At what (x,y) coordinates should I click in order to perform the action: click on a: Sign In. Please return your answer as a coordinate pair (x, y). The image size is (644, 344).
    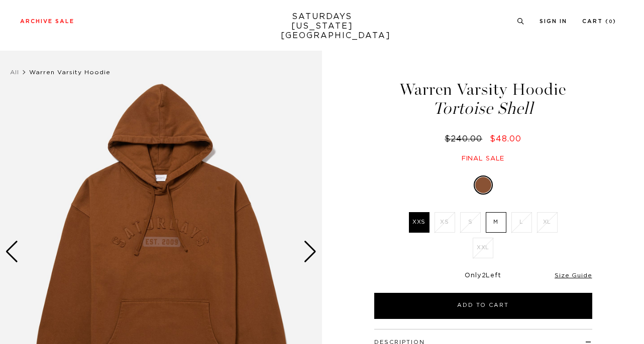
    Looking at the image, I should click on (553, 21).